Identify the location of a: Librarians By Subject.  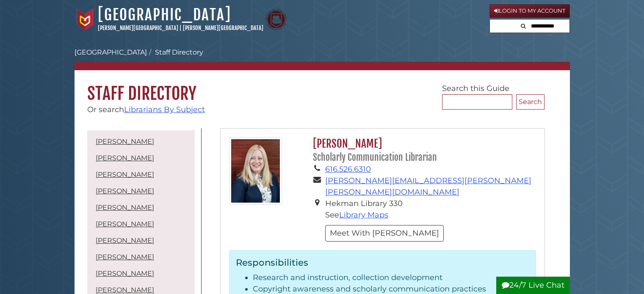
(164, 110).